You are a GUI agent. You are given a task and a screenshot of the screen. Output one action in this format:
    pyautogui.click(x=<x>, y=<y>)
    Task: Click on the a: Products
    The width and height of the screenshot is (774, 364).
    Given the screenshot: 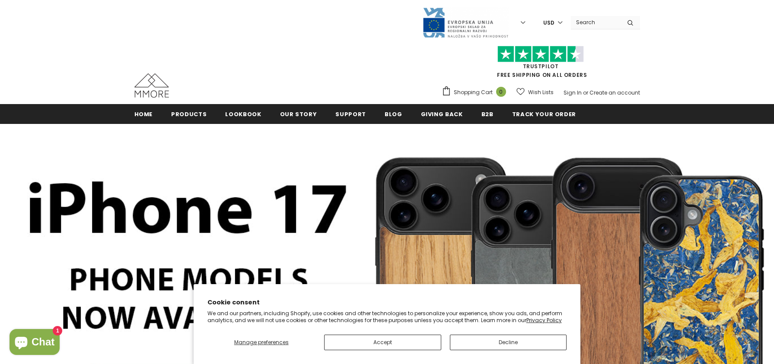 What is the action you would take?
    pyautogui.click(x=189, y=114)
    